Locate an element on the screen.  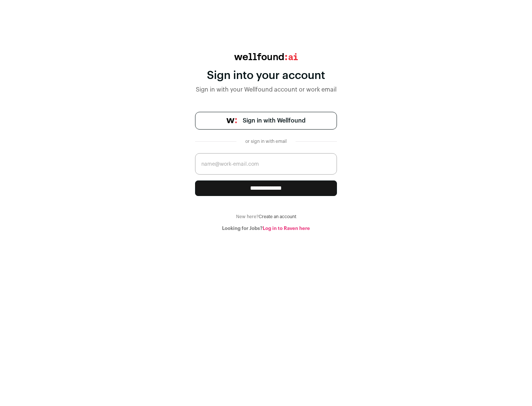
div: Sign into your account is located at coordinates (266, 76).